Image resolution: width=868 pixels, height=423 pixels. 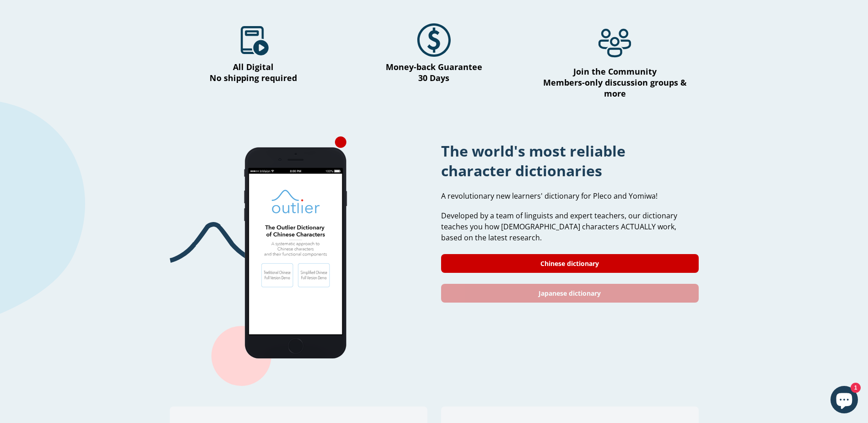 I want to click on h4: Join the Community Members-only discussion groups & more, so click(x=615, y=82).